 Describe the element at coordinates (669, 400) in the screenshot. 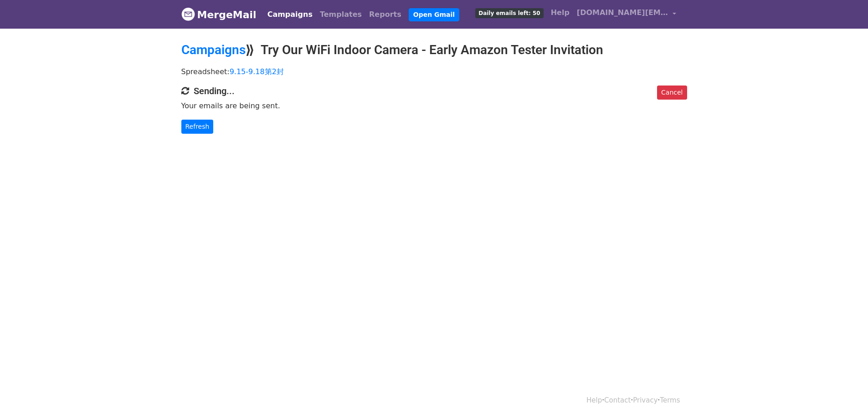

I see `a: Terms` at that location.